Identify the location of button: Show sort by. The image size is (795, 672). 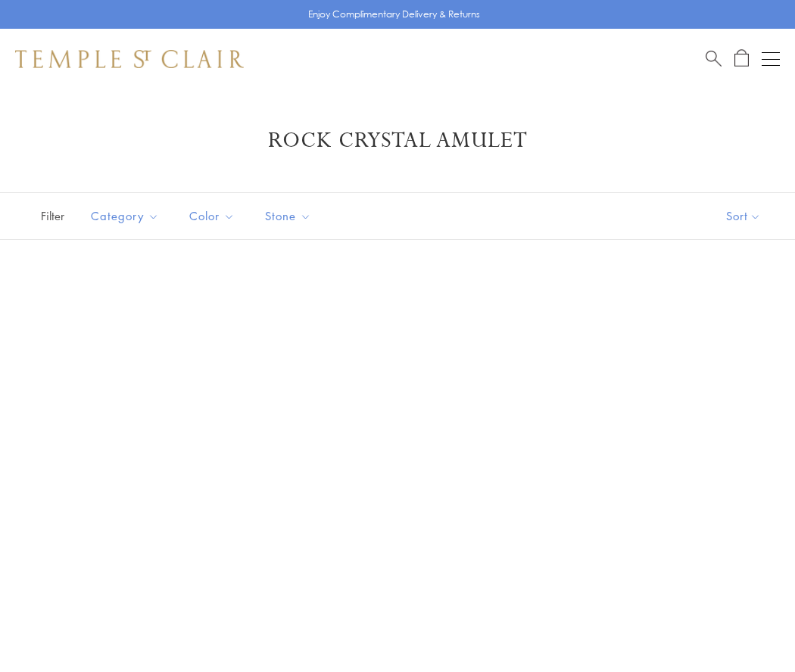
(744, 216).